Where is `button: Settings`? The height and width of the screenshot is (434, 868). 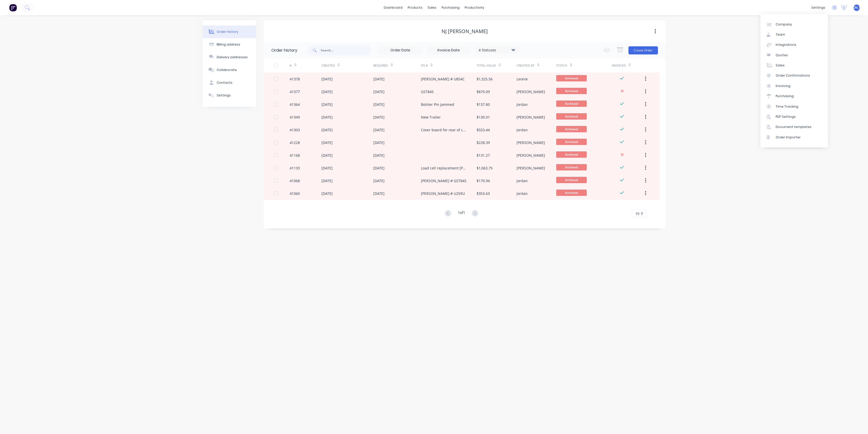 button: Settings is located at coordinates (230, 95).